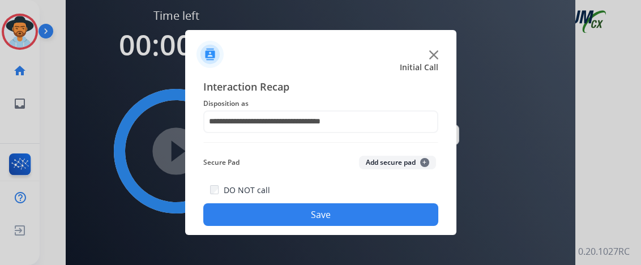  I want to click on p: 0.20.1027RC, so click(604, 251).